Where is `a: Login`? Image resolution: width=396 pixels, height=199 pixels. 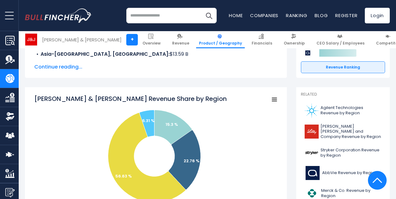 a: Login is located at coordinates (378, 16).